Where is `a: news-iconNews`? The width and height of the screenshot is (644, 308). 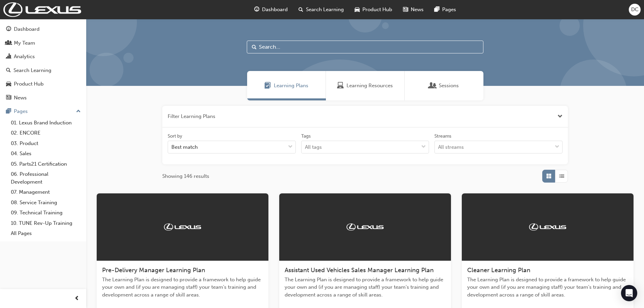 a: news-iconNews is located at coordinates (413, 10).